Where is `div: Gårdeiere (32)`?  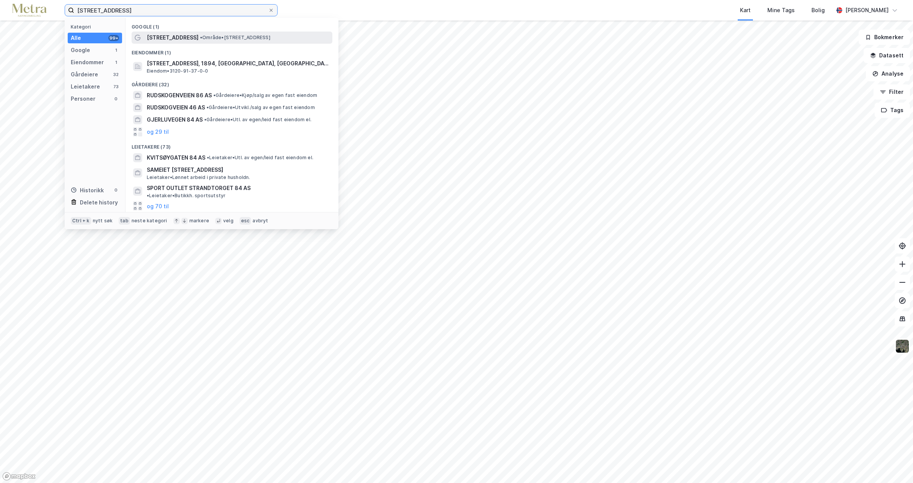
div: Gårdeiere (32) is located at coordinates (232, 83).